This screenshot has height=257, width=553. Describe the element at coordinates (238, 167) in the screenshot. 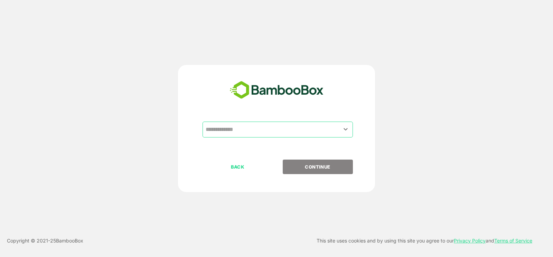

I see `p: BACK` at that location.